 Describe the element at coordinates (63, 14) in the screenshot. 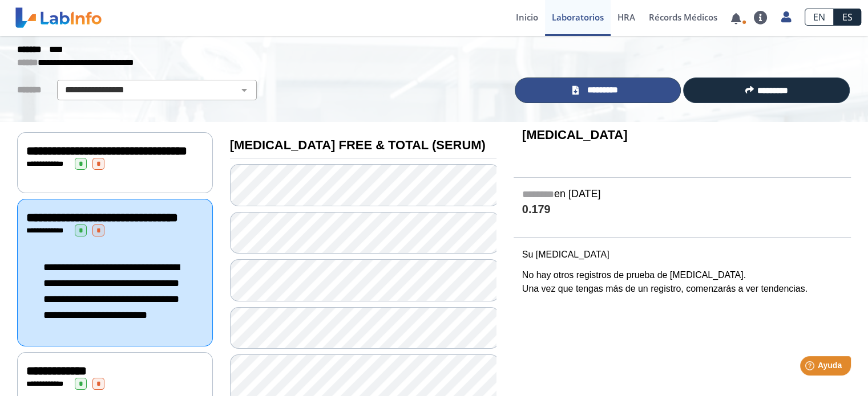

I see `span: Ayuda` at that location.